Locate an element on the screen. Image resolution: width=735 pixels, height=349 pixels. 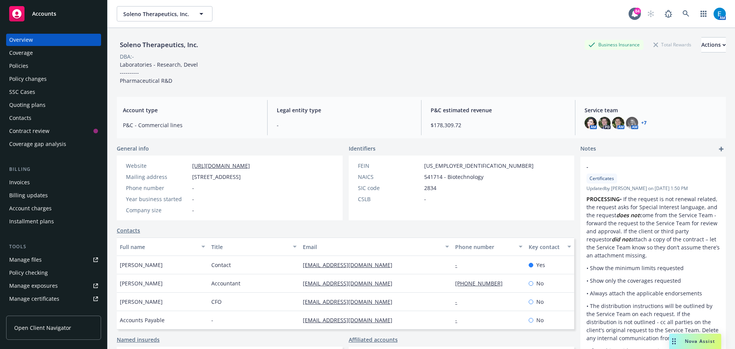
a: Coverage gap analysis is located at coordinates (54, 144).